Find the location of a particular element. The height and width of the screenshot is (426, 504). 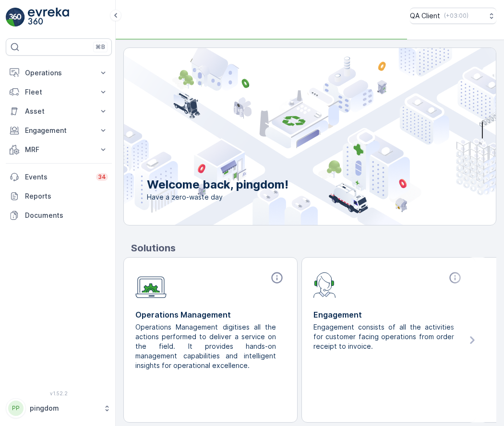

p: ⌘B is located at coordinates (100, 47).